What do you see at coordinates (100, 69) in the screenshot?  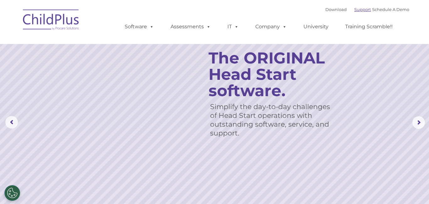 I see `span: Phone number` at bounding box center [100, 69].